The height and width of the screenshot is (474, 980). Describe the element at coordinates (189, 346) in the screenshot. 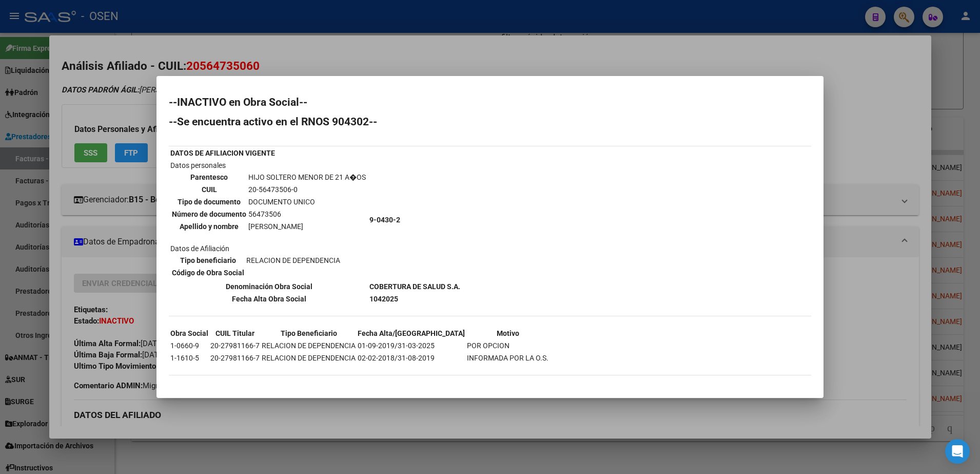

I see `td: 1-0660-9` at that location.